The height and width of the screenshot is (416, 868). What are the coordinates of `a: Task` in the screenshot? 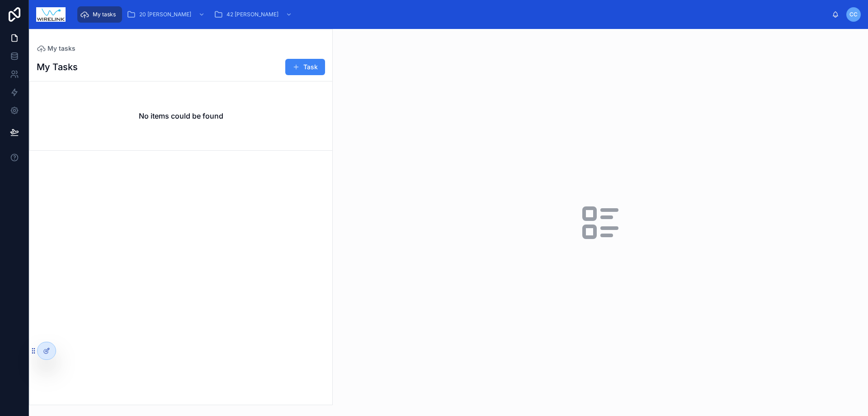 It's located at (305, 67).